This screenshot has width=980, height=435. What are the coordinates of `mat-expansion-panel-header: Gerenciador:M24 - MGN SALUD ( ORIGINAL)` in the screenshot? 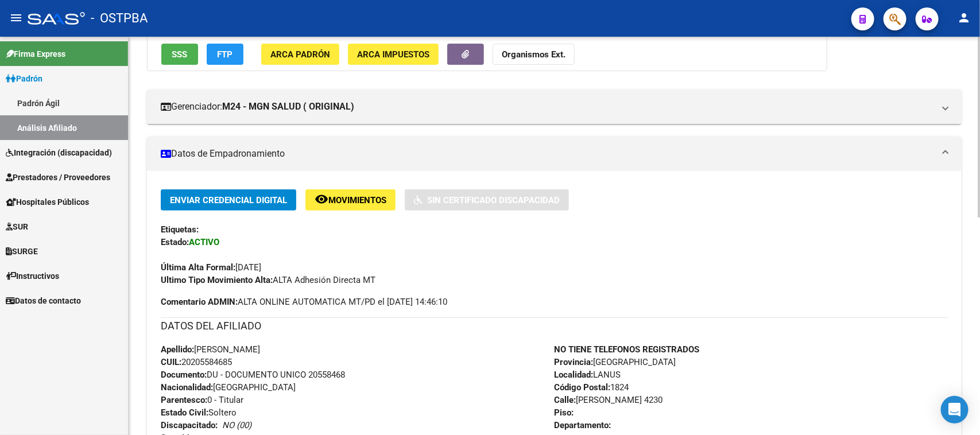 It's located at (554, 107).